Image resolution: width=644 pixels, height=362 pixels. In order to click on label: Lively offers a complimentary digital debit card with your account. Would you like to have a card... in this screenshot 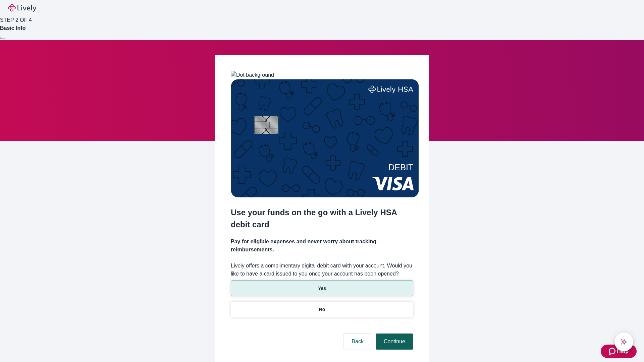, I will do `click(322, 270)`.